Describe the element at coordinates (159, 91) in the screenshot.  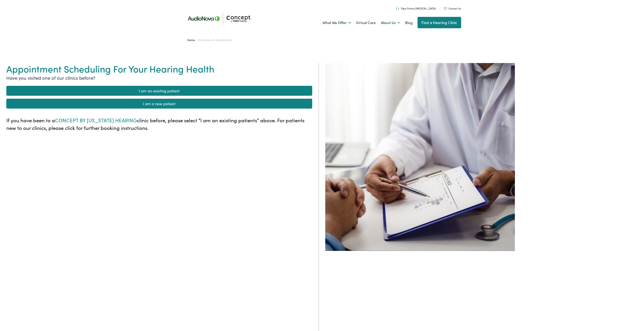
I see `a: I am an existing patient` at that location.